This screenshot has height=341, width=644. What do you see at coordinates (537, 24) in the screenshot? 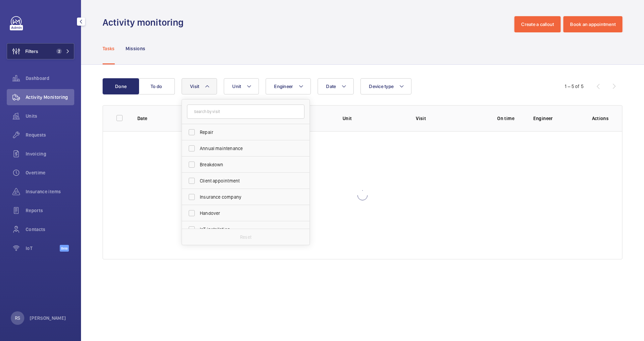
I see `button: Create a callout` at bounding box center [537, 24].